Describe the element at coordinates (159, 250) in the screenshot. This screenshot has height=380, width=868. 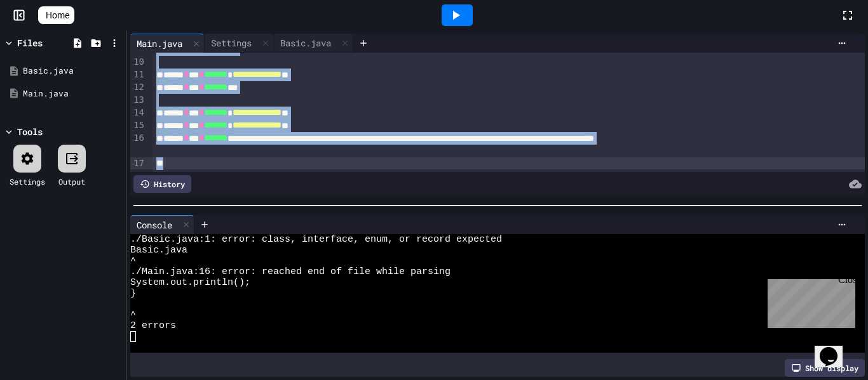
I see `span: Basic.java` at that location.